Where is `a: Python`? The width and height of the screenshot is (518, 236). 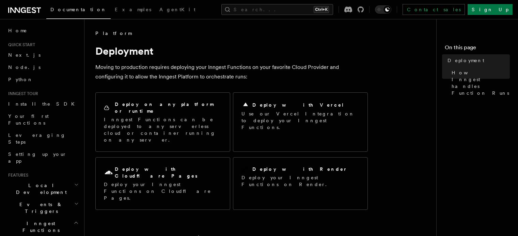 a: Python is located at coordinates (43, 80).